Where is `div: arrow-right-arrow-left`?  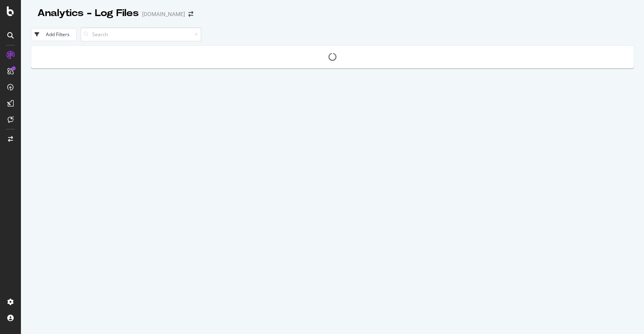 div: arrow-right-arrow-left is located at coordinates (191, 14).